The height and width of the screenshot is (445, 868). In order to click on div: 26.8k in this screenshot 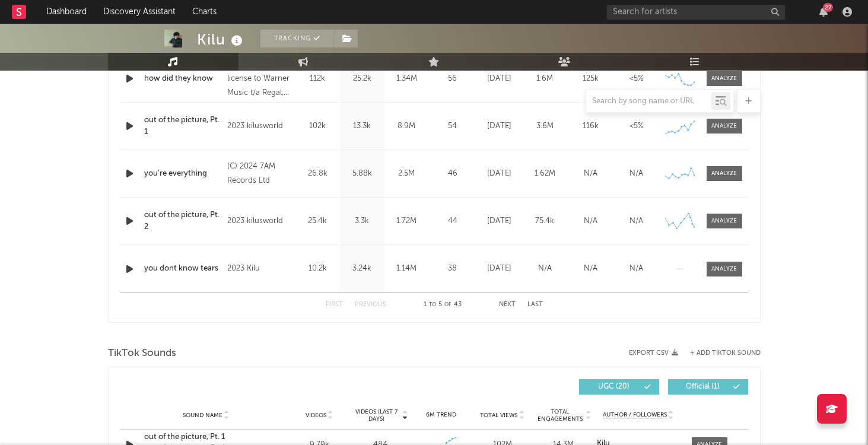, I will do `click(318, 174)`.